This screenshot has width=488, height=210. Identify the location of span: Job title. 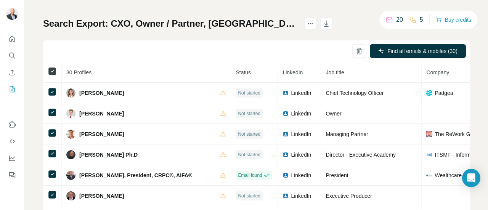
(335, 72).